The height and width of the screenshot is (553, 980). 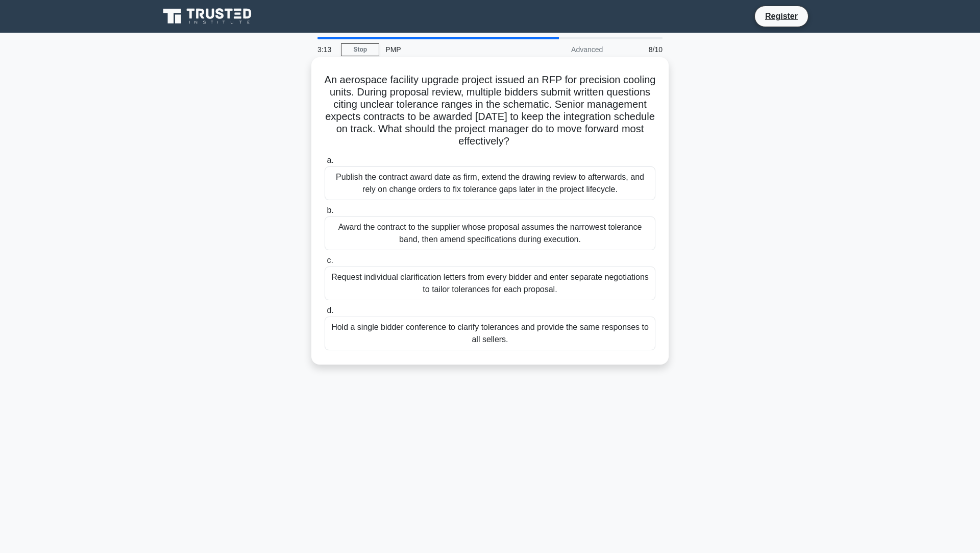 I want to click on div: Publish the contract award date as firm, extend the drawing review to afterwards, and rely on cha..., so click(x=490, y=183).